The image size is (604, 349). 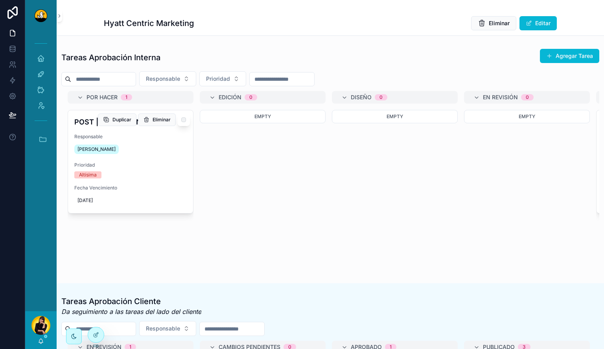 I want to click on span: Fecha Vencimiento, so click(x=131, y=188).